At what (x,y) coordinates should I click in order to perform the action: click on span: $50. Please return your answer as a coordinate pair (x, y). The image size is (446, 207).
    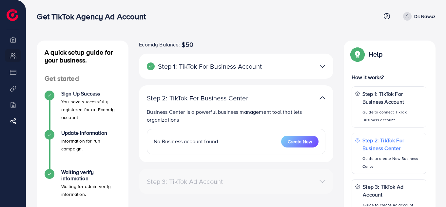
    Looking at the image, I should click on (187, 45).